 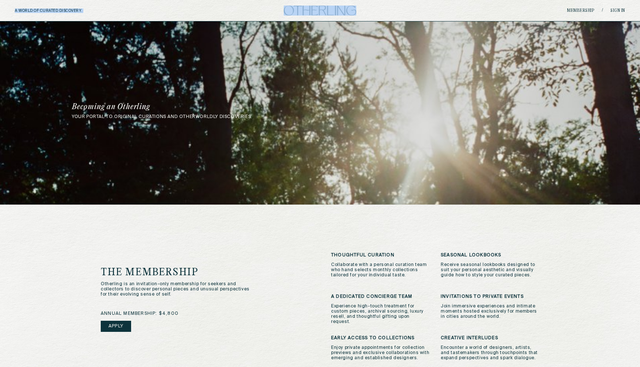 I want to click on h3: CREATIVE INTERLUDES, so click(x=490, y=338).